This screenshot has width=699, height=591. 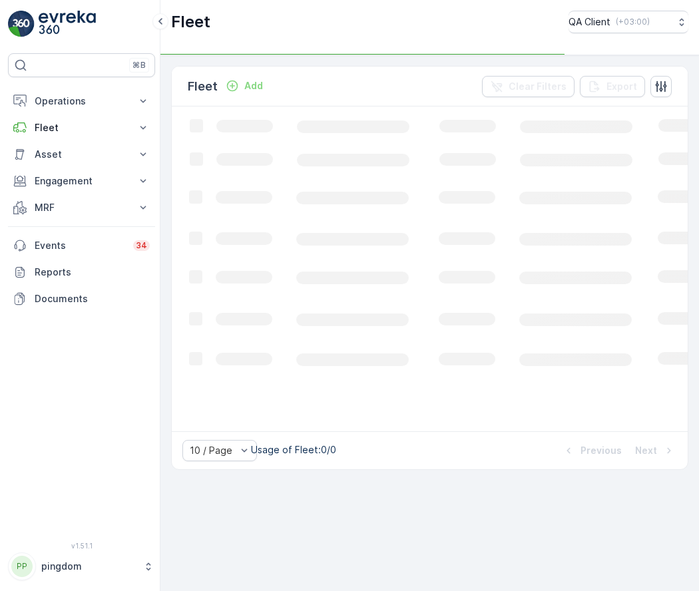 What do you see at coordinates (81, 546) in the screenshot?
I see `span: v 1.51.1` at bounding box center [81, 546].